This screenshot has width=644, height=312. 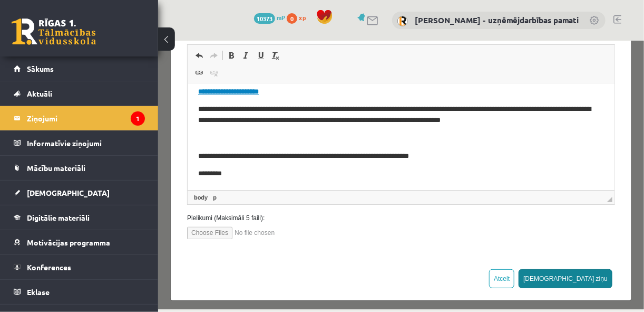 I want to click on span: 0, so click(x=292, y=19).